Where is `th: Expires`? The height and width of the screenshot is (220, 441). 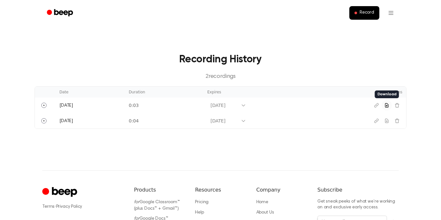
th: Expires is located at coordinates (279, 92).